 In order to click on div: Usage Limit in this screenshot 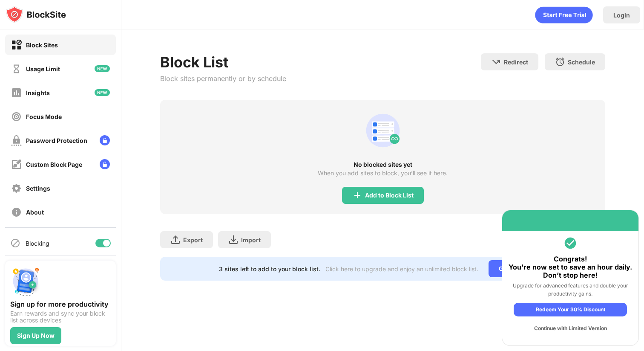, I will do `click(43, 69)`.